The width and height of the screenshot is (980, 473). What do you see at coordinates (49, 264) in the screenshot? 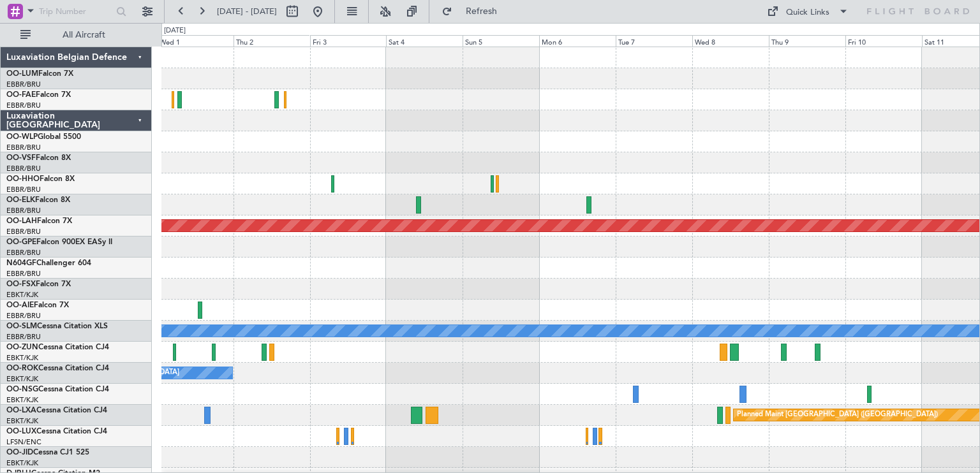
I see `a: N604GFChallenger 604` at bounding box center [49, 264].